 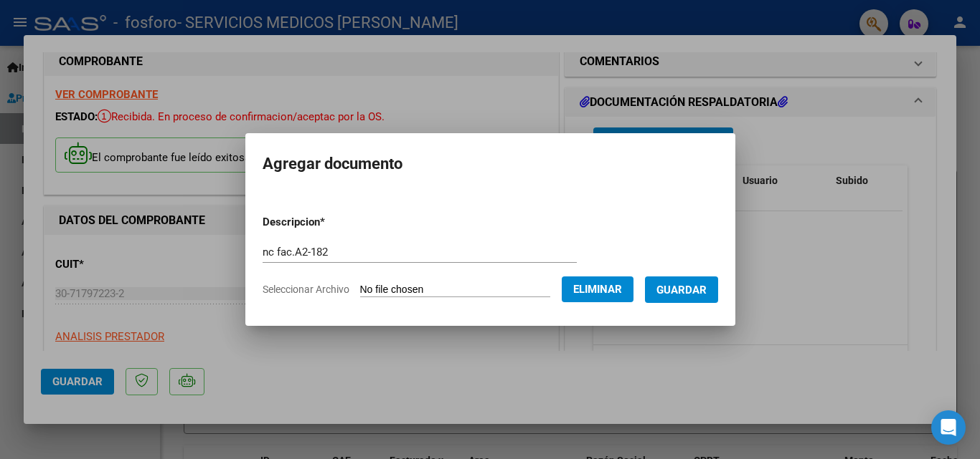 I want to click on div: Open Intercom Messenger, so click(x=948, y=428).